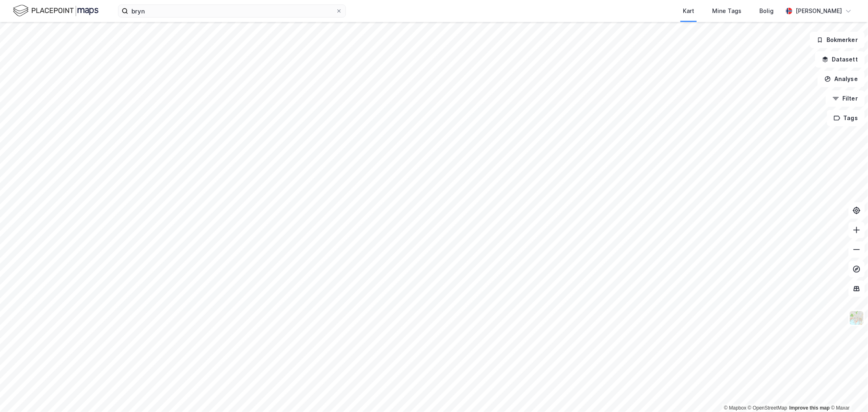 This screenshot has height=412, width=868. I want to click on div: Kontrollprogram for chat, so click(848, 392).